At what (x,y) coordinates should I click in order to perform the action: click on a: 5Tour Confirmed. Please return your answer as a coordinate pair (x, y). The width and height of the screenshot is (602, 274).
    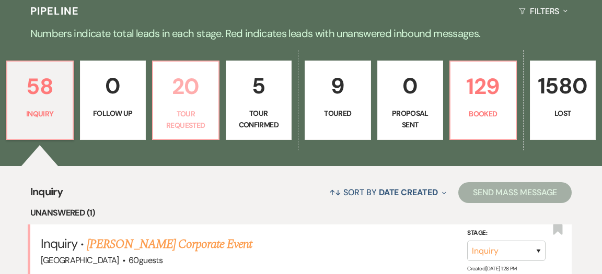
    Looking at the image, I should click on (259, 100).